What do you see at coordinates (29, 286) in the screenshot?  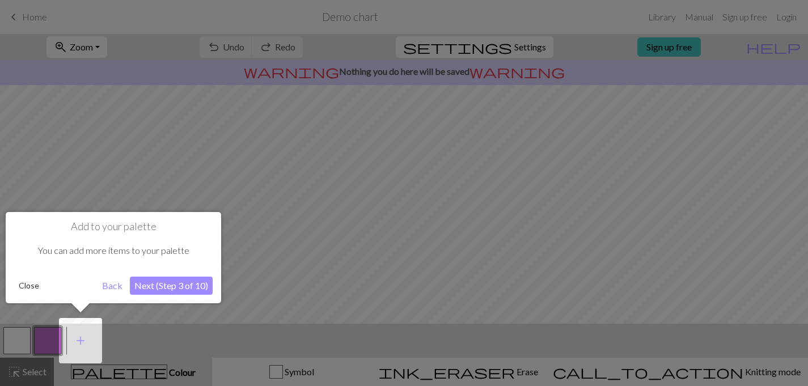 I see `button: Close` at bounding box center [29, 286].